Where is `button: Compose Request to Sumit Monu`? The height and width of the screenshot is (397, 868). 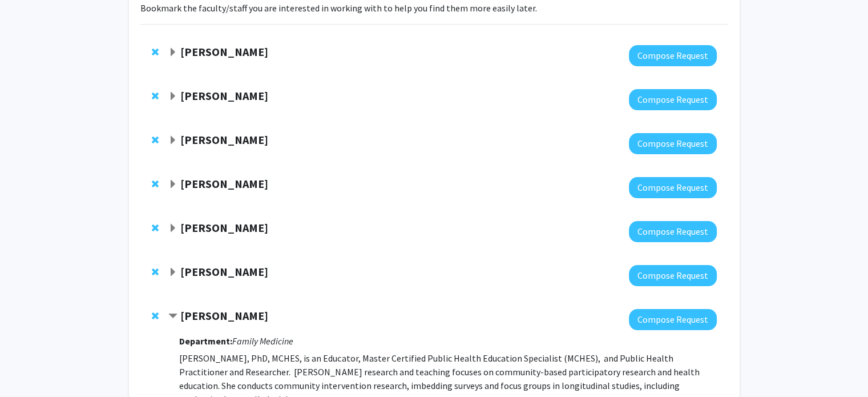 button: Compose Request to Sumit Monu is located at coordinates (673, 231).